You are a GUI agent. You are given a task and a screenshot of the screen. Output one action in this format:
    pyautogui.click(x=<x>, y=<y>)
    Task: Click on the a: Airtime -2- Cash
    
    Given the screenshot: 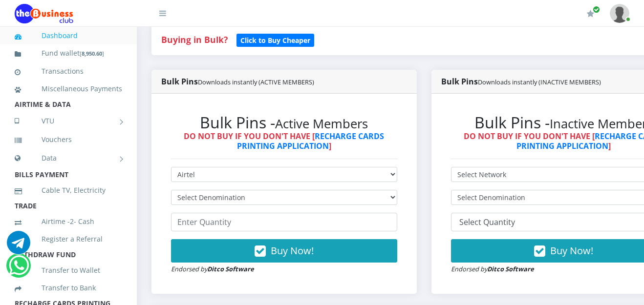 What is the action you would take?
    pyautogui.click(x=69, y=222)
    